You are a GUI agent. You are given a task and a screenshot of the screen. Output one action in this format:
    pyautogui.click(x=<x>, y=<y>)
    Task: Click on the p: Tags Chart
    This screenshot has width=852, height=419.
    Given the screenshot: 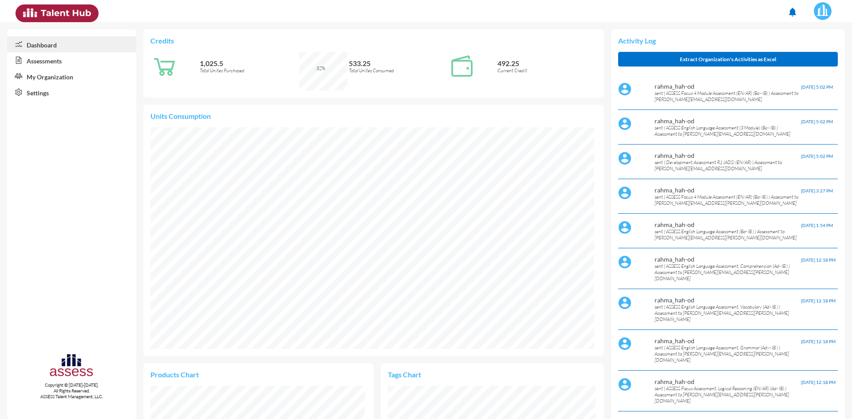 What is the action you would take?
    pyautogui.click(x=440, y=374)
    